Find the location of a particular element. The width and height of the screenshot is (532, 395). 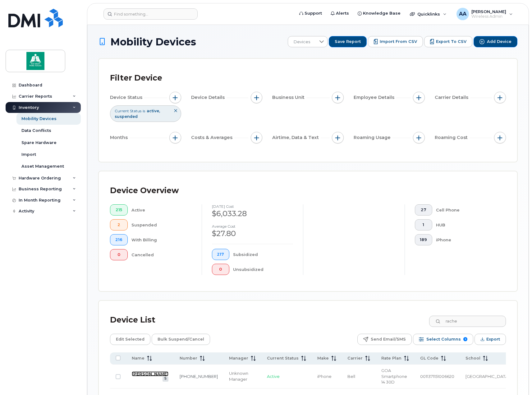

div: Unknown Manager is located at coordinates (242, 376).